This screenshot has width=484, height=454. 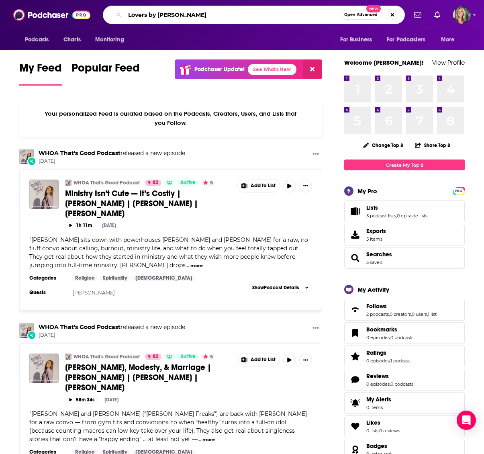 I want to click on span: New, so click(x=373, y=8).